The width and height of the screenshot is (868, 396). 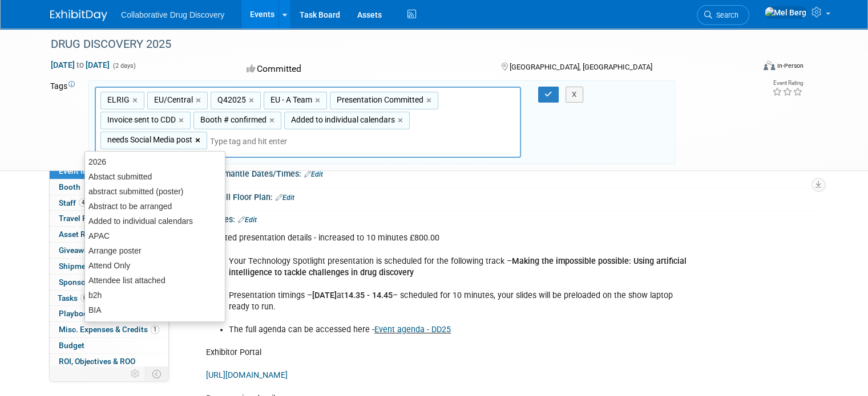 What do you see at coordinates (725, 15) in the screenshot?
I see `span: Search` at bounding box center [725, 15].